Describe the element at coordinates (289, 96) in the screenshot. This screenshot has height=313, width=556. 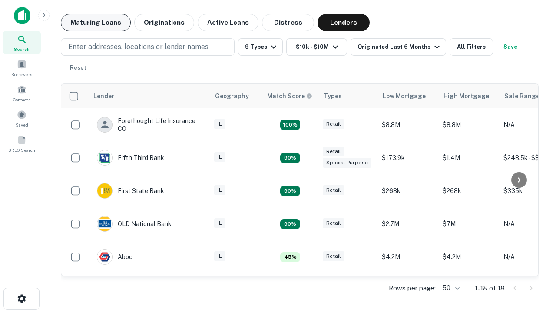
I see `h6: Match Score` at that location.